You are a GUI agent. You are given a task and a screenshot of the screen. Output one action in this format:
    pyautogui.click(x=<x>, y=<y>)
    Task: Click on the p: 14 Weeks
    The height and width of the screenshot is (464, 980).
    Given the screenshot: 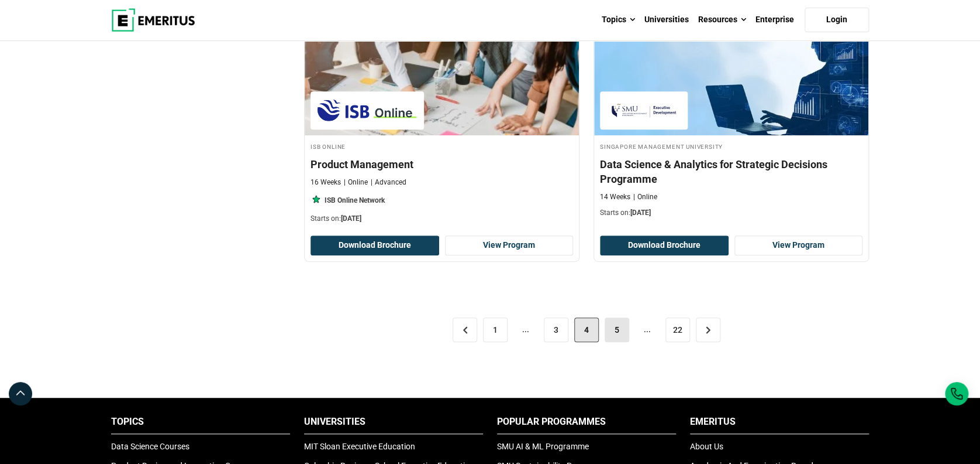 What is the action you would take?
    pyautogui.click(x=615, y=197)
    